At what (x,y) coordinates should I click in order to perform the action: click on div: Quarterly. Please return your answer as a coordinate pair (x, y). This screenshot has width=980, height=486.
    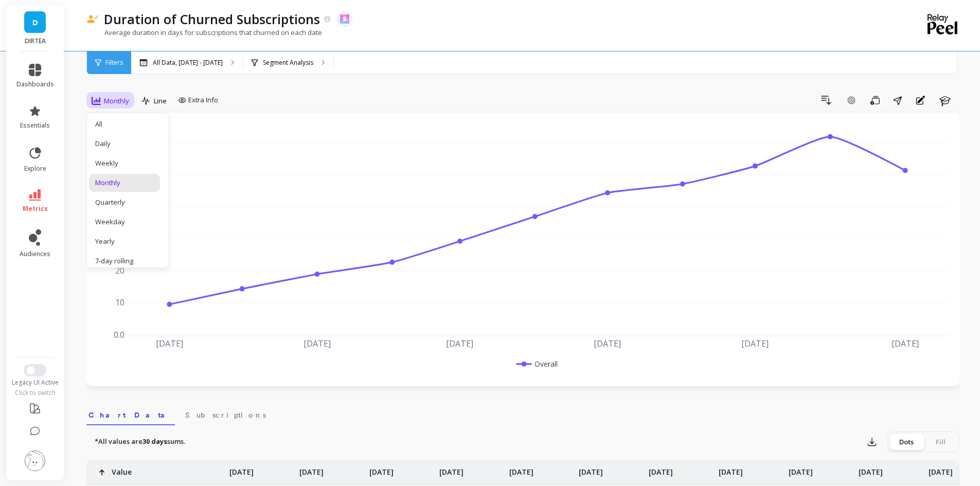
    Looking at the image, I should click on (125, 202).